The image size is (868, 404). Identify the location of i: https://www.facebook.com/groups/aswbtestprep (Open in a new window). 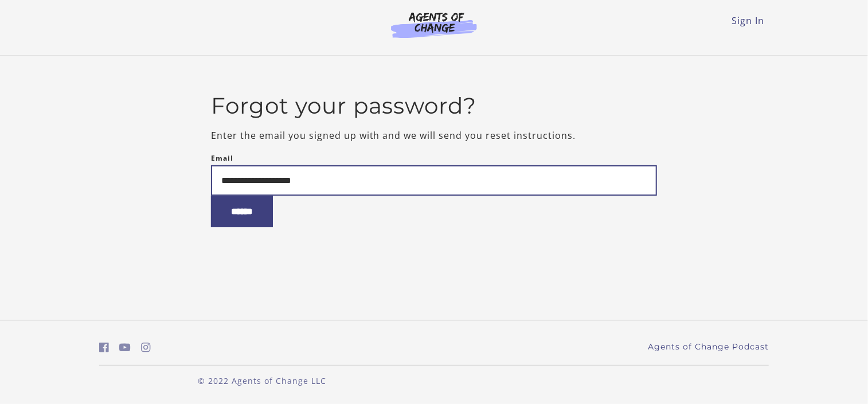
(104, 347).